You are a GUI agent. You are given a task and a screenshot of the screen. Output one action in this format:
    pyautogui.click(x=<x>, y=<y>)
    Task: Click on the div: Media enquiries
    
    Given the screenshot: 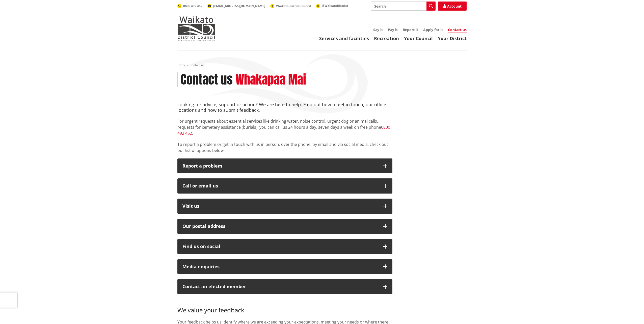 What is the action you would take?
    pyautogui.click(x=280, y=267)
    